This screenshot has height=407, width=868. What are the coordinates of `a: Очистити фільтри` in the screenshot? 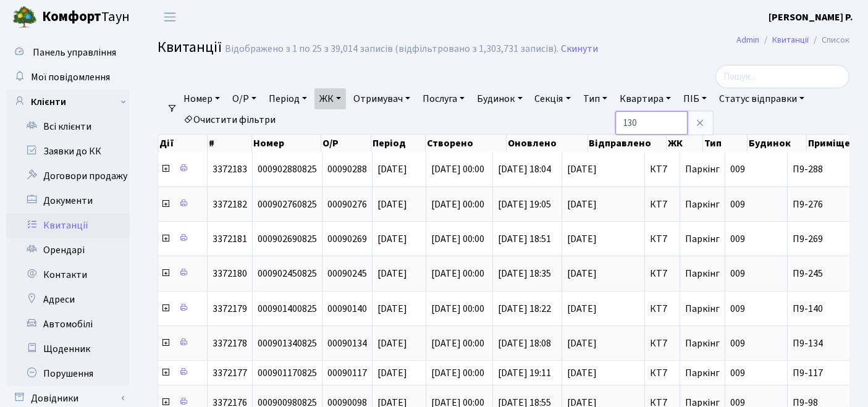 It's located at (229, 120).